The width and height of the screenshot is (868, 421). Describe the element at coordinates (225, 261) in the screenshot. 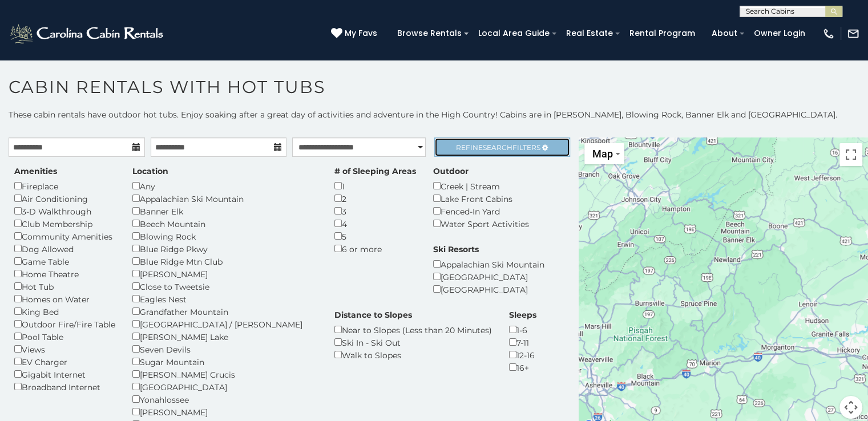

I see `div: Blue Ridge Mtn Club` at that location.